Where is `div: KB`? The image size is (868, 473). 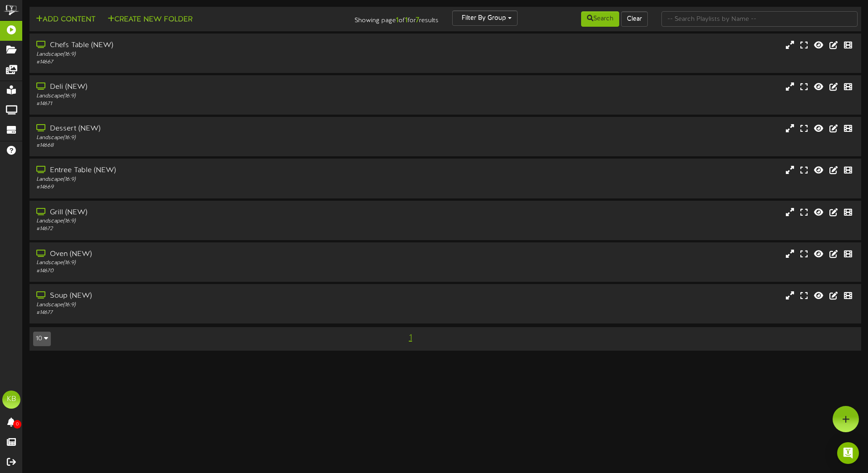 div: KB is located at coordinates (11, 400).